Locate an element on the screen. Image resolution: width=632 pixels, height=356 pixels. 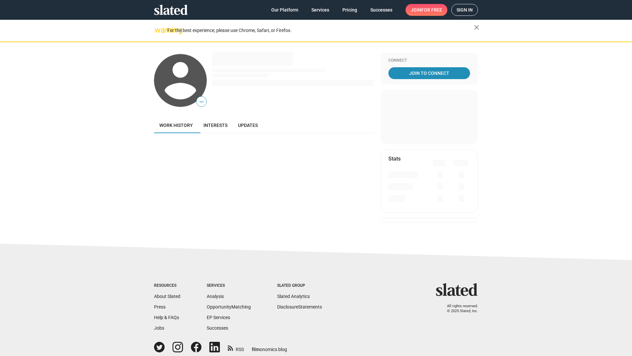
span: Our Platform is located at coordinates (285, 10).